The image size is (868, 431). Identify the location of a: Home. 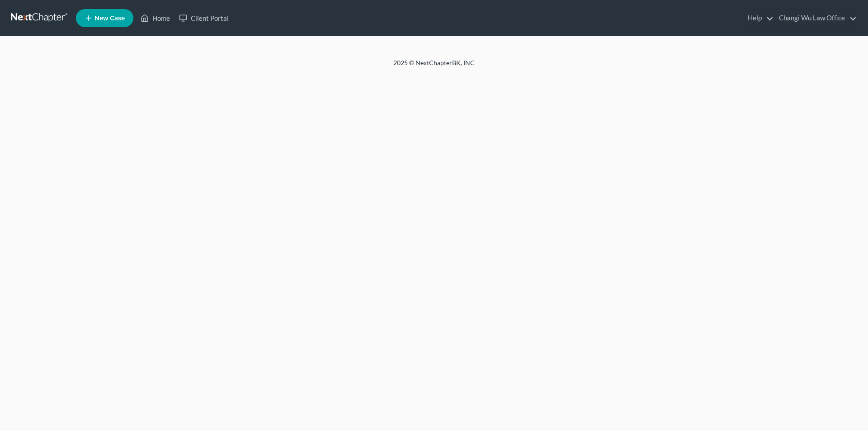
(155, 18).